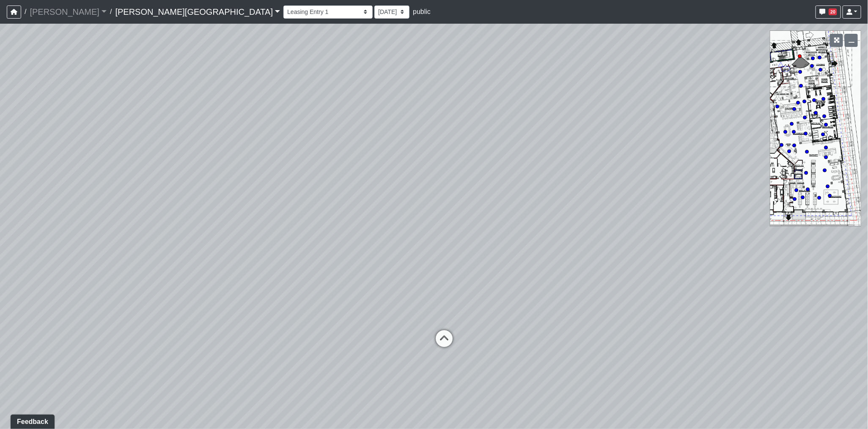 This screenshot has height=429, width=868. I want to click on button: 20, so click(828, 12).